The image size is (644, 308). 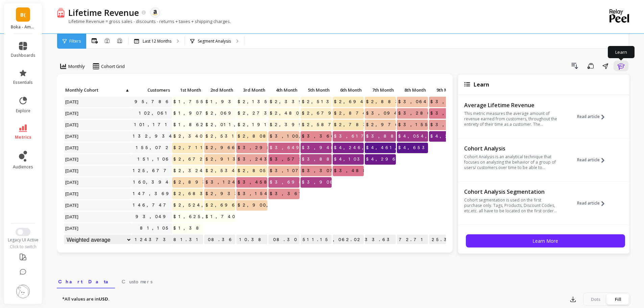 I want to click on span: Learn More, so click(x=545, y=241).